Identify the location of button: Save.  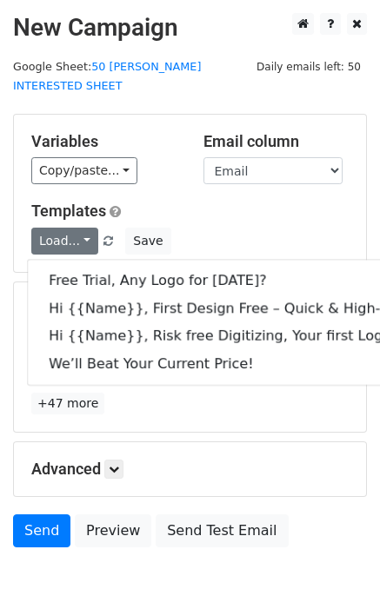
(148, 241).